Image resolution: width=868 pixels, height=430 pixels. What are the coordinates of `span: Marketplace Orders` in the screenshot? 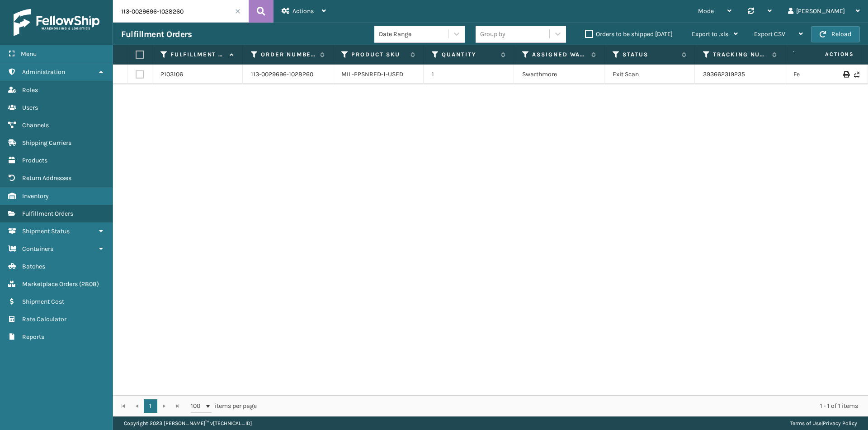 It's located at (49, 284).